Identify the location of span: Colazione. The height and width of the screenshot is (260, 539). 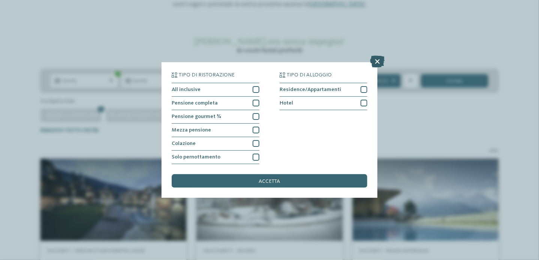
(184, 143).